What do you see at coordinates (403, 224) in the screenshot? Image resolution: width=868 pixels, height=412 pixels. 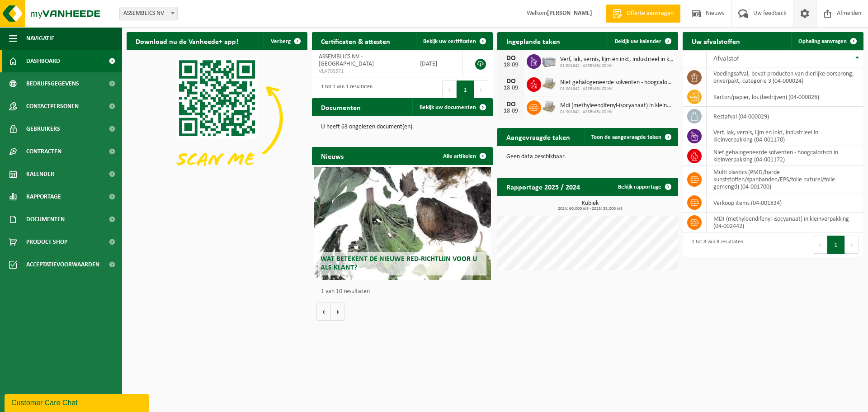 I see `a: Wat betekent de nieuwe RED-richtlijn voor u als klant?` at bounding box center [403, 224].